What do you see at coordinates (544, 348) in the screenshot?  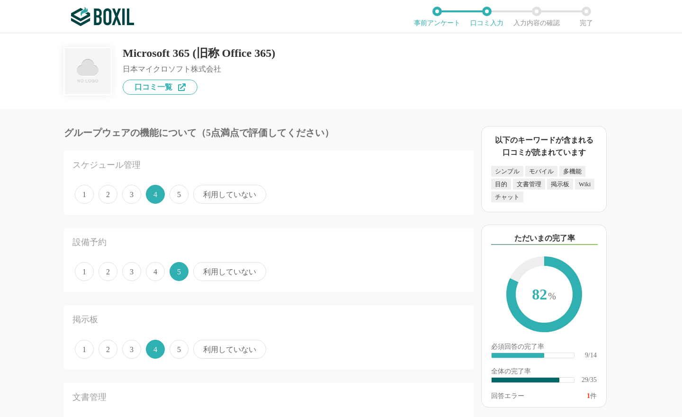 I see `div: 必須回答の完了率` at bounding box center [544, 348].